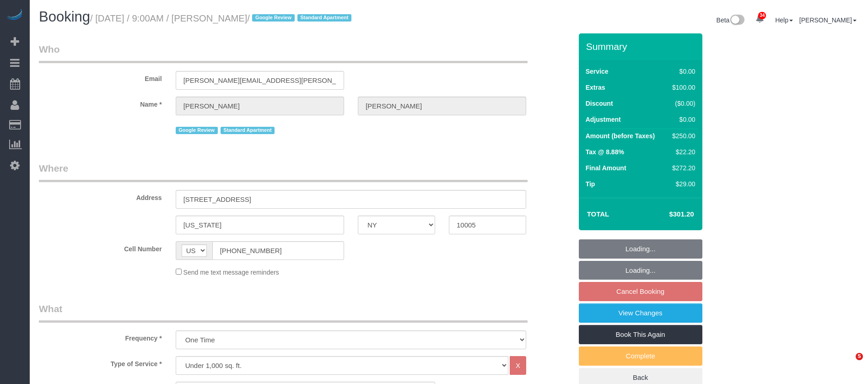 Image resolution: width=868 pixels, height=384 pixels. Describe the element at coordinates (762, 16) in the screenshot. I see `span: 34` at that location.